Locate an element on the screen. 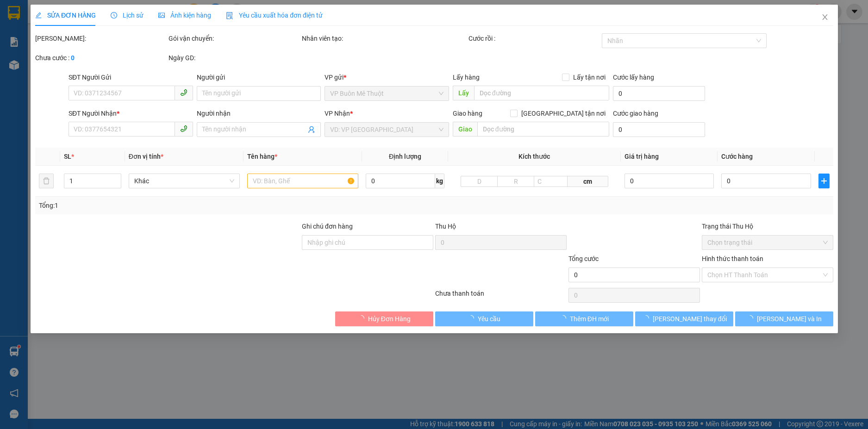 This screenshot has width=868, height=429. span: Lấy is located at coordinates (463, 93).